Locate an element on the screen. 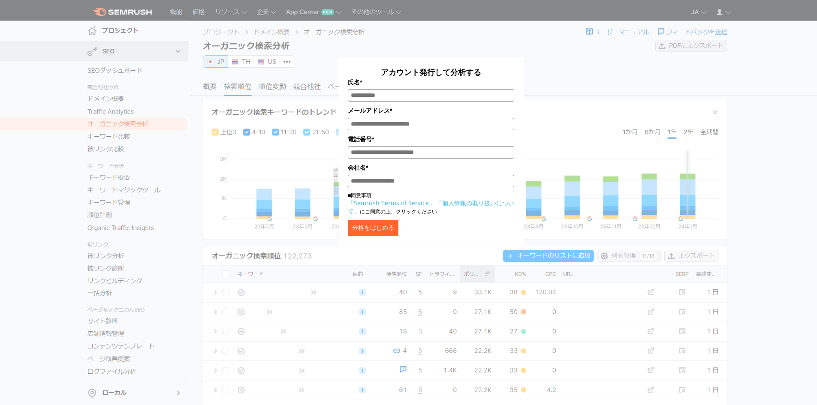 The width and height of the screenshot is (817, 405). a: 「個人情報の取り扱いについて」 is located at coordinates (431, 207).